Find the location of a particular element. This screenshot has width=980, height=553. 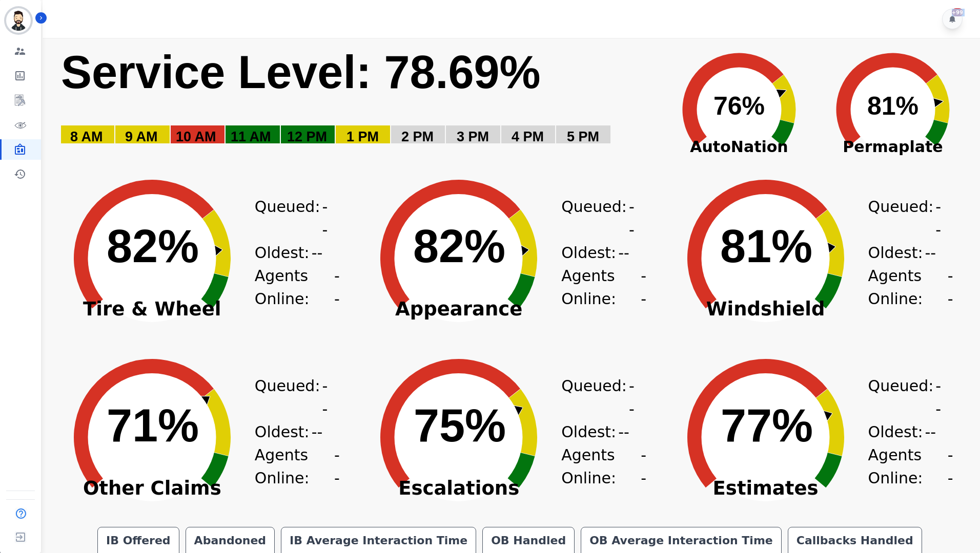

text: 3 PM is located at coordinates (473, 137).